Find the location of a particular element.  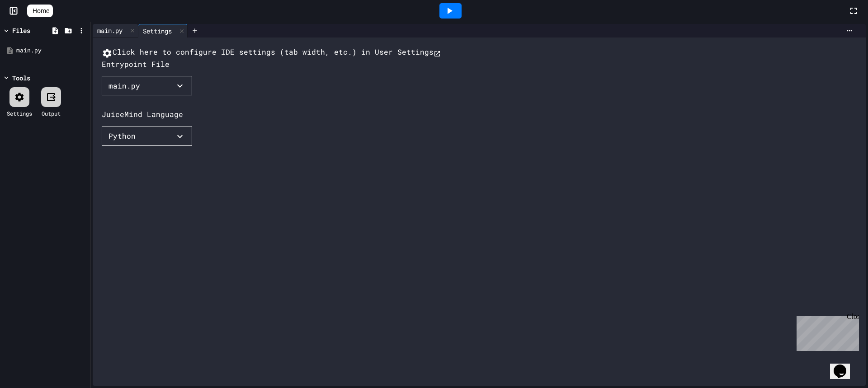

a: Home is located at coordinates (39, 11).